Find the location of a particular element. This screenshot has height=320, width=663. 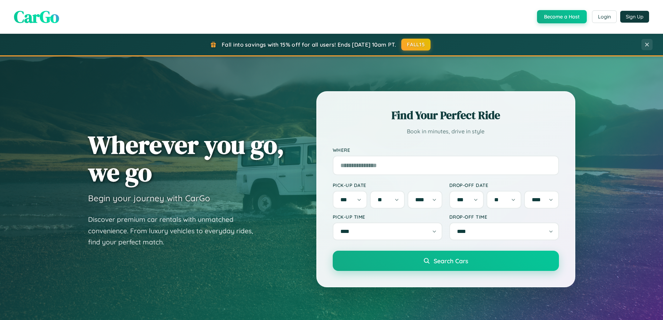

button: FALL15 is located at coordinates (416, 45).